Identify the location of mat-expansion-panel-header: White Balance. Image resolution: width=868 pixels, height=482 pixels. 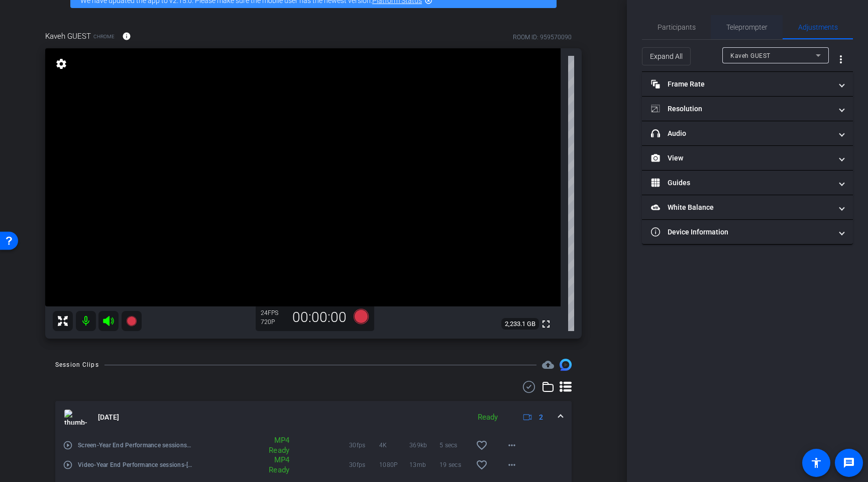
(747, 207).